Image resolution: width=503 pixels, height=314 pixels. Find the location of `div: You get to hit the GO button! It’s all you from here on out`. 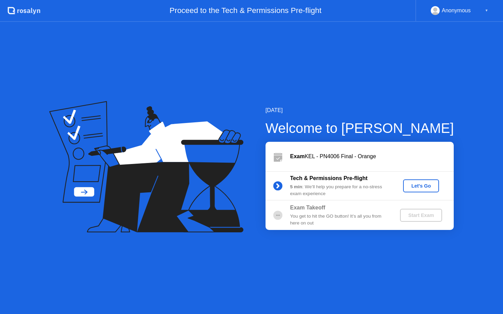

div: You get to hit the GO button! It’s all you from here on out is located at coordinates (339, 220).